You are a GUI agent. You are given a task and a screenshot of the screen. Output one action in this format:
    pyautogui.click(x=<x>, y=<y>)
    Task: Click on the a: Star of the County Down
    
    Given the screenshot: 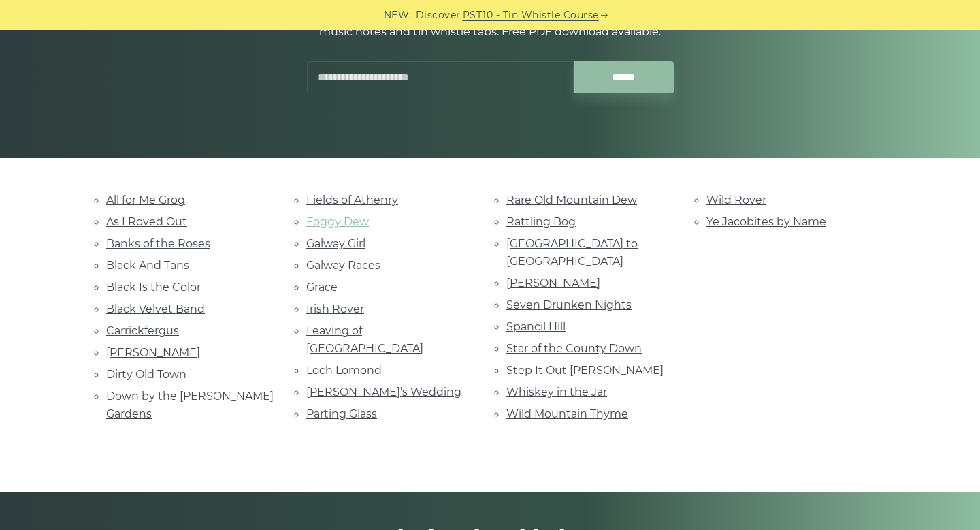 What is the action you would take?
    pyautogui.click(x=573, y=348)
    